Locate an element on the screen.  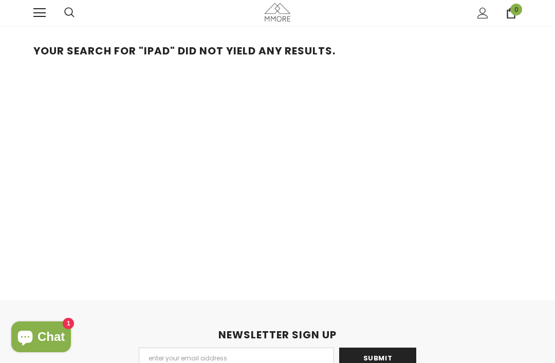
span: 0 is located at coordinates (516, 9).